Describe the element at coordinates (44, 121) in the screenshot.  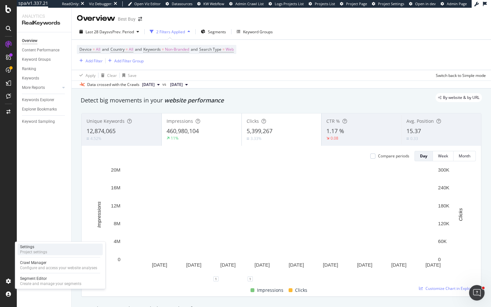
I see `a: Keyword Sampling` at that location.